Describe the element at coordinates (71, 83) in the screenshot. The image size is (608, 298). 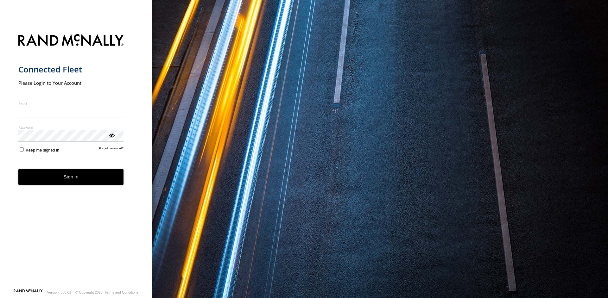
I see `h2: Please Login to Your Account` at that location.